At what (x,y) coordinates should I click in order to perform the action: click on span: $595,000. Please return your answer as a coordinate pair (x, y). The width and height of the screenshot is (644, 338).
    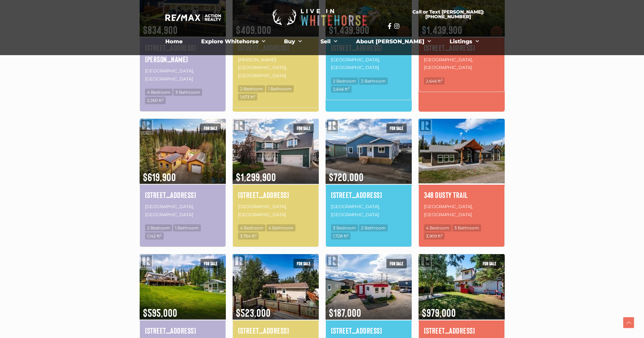
    Looking at the image, I should click on (182, 308).